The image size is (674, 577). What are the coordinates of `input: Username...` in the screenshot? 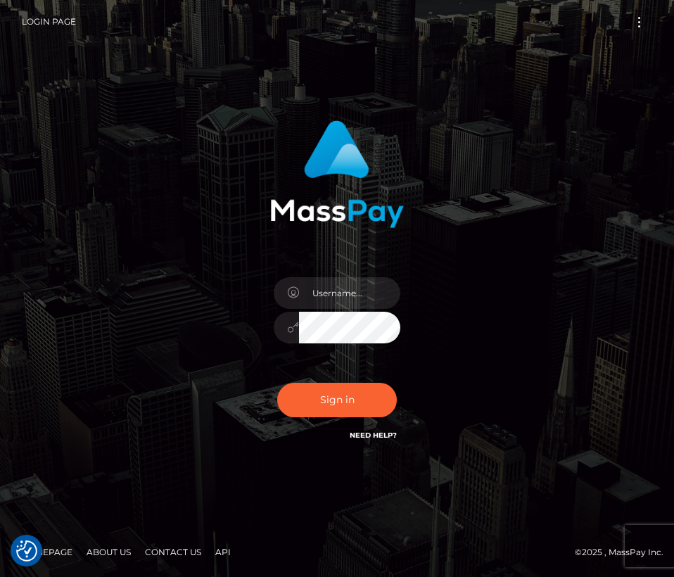 It's located at (350, 293).